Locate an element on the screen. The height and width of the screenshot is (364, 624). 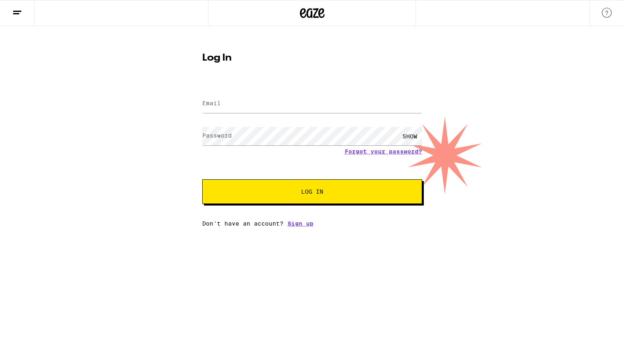
a: Sign up is located at coordinates (300, 224).